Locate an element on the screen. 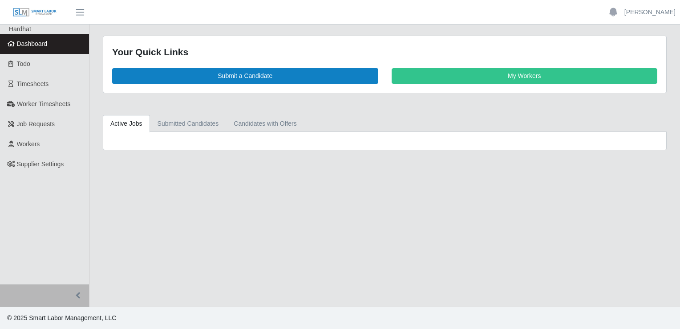 The width and height of the screenshot is (680, 329). span: Dashboard is located at coordinates (32, 44).